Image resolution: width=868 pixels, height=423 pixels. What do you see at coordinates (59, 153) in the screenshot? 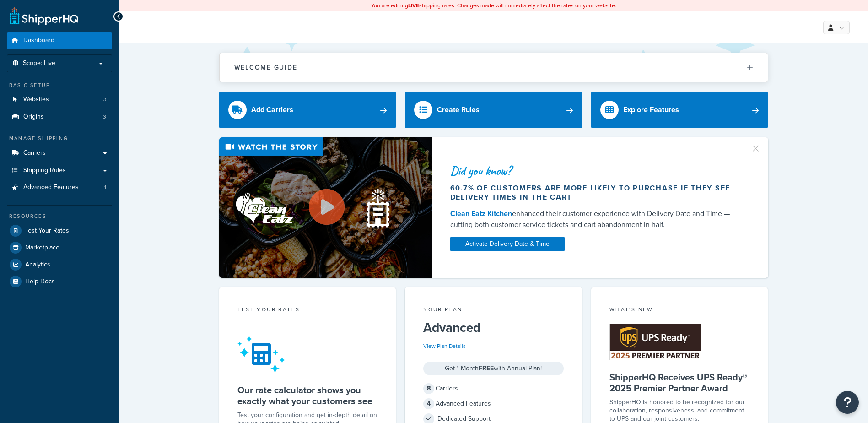
I see `a: Carriers` at bounding box center [59, 153].